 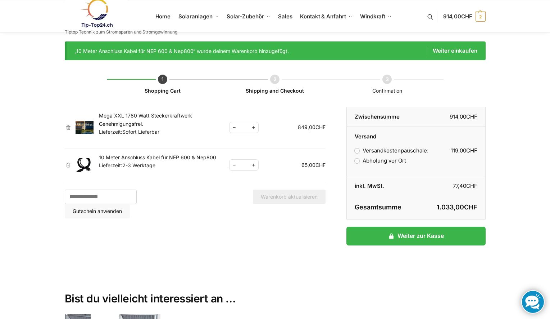 What do you see at coordinates (323, 16) in the screenshot?
I see `span: Kontakt & Anfahrt` at bounding box center [323, 16].